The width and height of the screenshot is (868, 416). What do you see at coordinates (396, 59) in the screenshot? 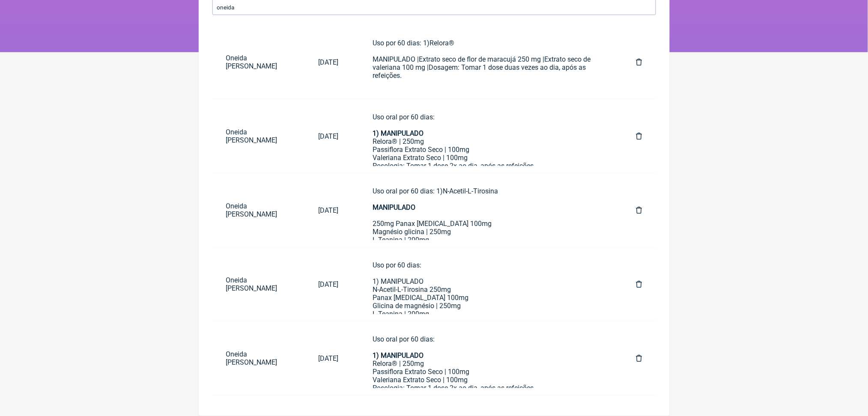
I see `font: MANIPULADO |` at bounding box center [396, 59].